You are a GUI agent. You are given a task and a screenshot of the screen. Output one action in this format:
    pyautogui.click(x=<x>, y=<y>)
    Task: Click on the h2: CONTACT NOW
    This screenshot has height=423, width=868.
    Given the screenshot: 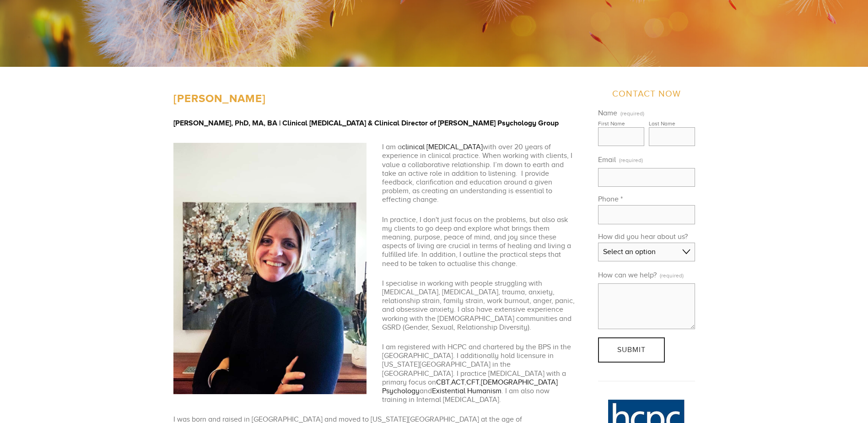 What is the action you would take?
    pyautogui.click(x=646, y=93)
    